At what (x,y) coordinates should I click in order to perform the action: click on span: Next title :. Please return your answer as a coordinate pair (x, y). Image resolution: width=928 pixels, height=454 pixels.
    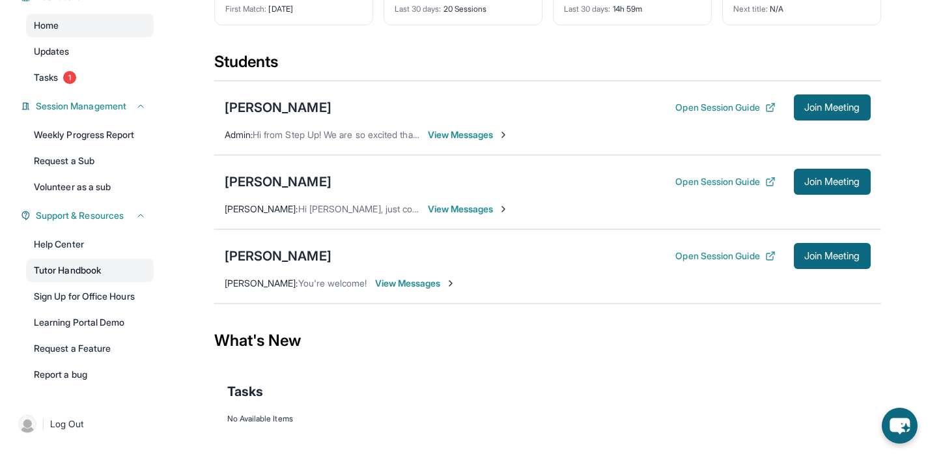
    Looking at the image, I should click on (751, 8).